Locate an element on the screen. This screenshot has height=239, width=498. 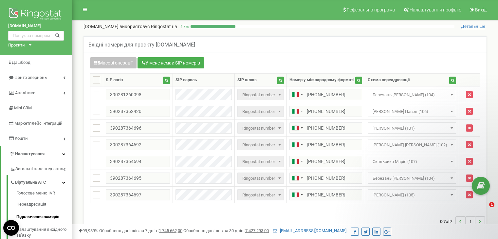
th: SIP пароль is located at coordinates (203, 80).